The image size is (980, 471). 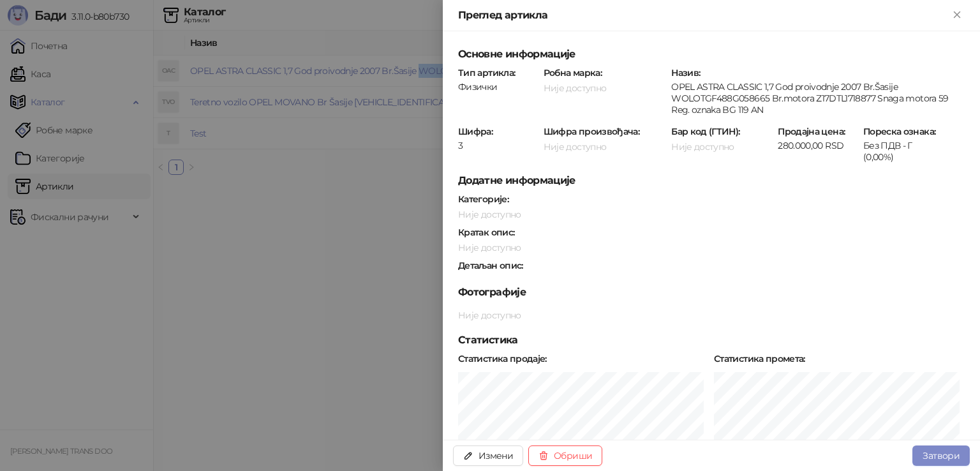 I want to click on strong: Категорије :, so click(x=483, y=199).